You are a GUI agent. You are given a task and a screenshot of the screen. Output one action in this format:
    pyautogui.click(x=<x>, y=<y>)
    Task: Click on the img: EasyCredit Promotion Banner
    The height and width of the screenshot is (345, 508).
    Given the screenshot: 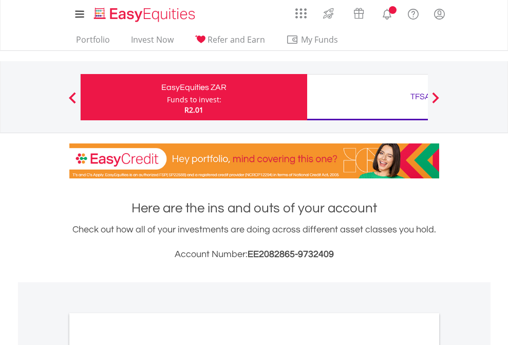 What is the action you would take?
    pyautogui.click(x=254, y=161)
    